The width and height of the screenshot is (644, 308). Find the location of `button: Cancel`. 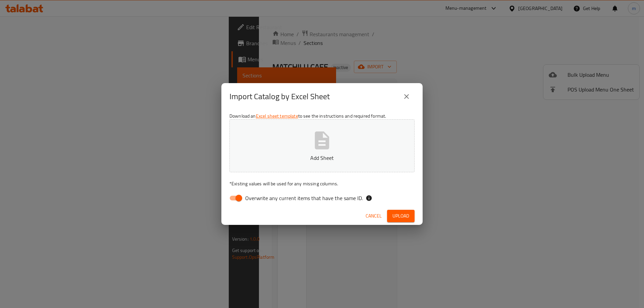

button: Cancel is located at coordinates (373, 216).